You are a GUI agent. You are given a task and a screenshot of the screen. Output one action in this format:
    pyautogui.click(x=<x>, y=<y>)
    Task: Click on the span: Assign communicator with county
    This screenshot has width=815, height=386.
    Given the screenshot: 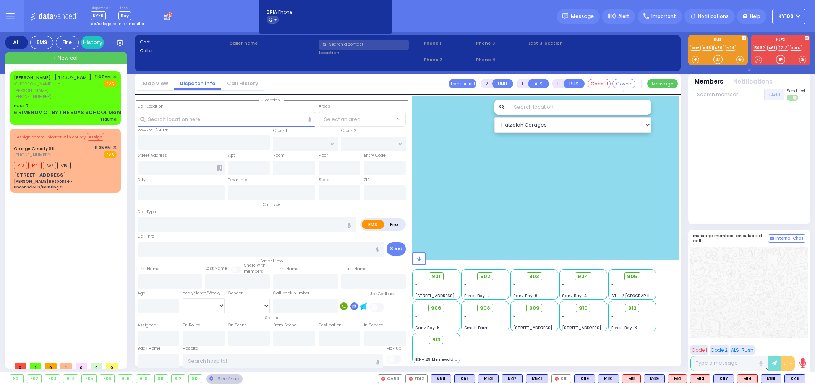 What is the action you would take?
    pyautogui.click(x=51, y=137)
    